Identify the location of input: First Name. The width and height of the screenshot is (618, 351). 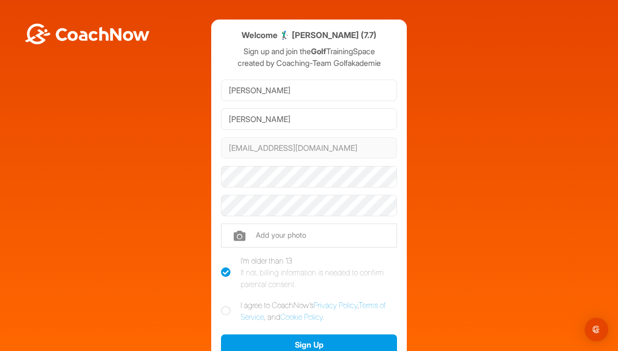
(309, 90).